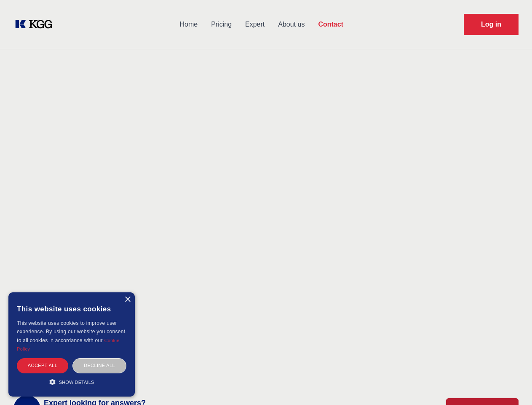  I want to click on a: KOL Knowledge Platform: Talk to Key External Experts (KEE), so click(36, 24).